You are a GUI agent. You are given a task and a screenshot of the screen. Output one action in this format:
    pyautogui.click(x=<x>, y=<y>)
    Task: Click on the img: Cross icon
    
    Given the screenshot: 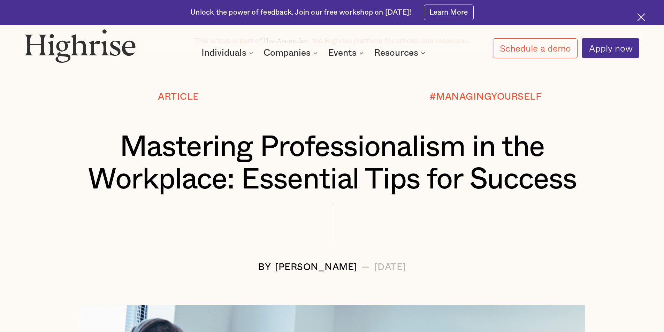 What is the action you would take?
    pyautogui.click(x=641, y=17)
    